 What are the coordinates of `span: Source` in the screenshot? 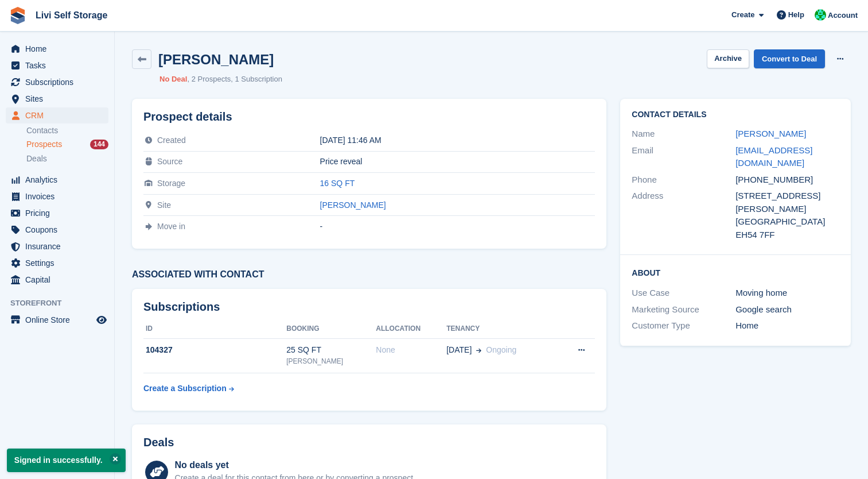 It's located at (170, 162).